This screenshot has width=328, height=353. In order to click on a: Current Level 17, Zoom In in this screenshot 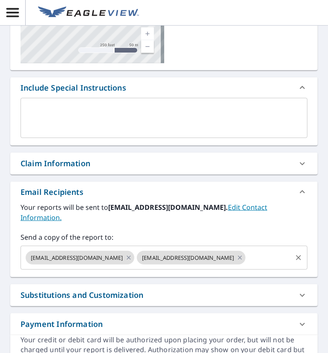, I will do `click(147, 34)`.